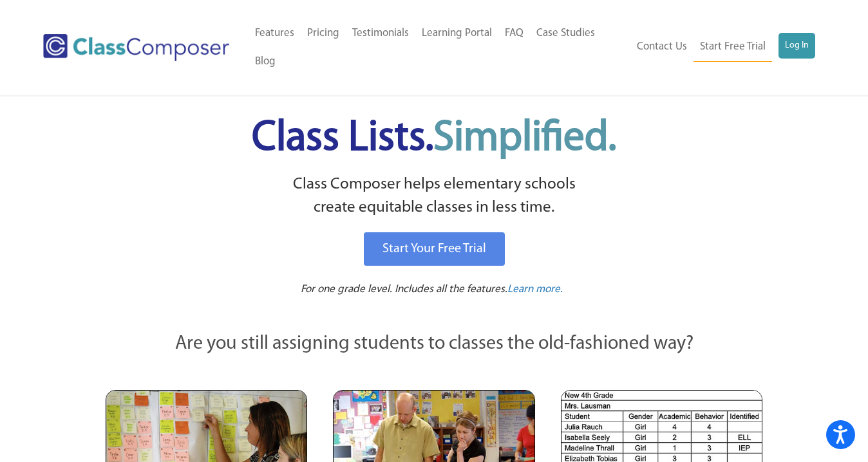  I want to click on a: Contact Us, so click(662, 47).